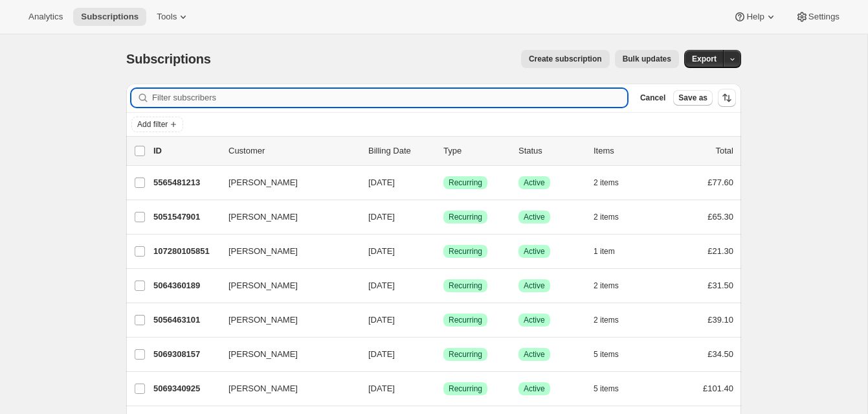 The width and height of the screenshot is (868, 414). What do you see at coordinates (704, 59) in the screenshot?
I see `span: Export` at bounding box center [704, 59].